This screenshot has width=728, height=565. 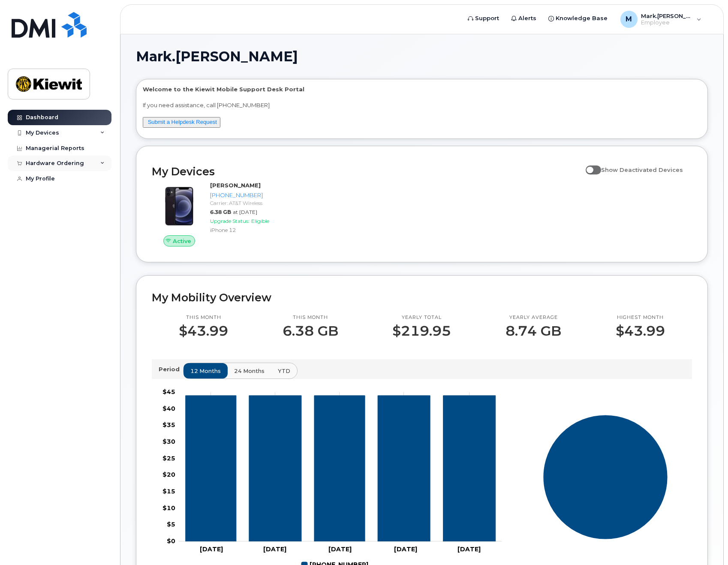 I want to click on p: Yearly total, so click(x=421, y=317).